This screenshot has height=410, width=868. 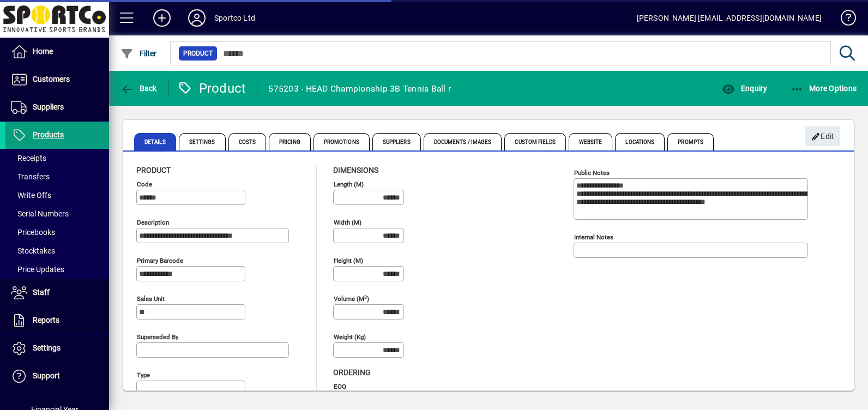 I want to click on span: Prompts, so click(x=690, y=142).